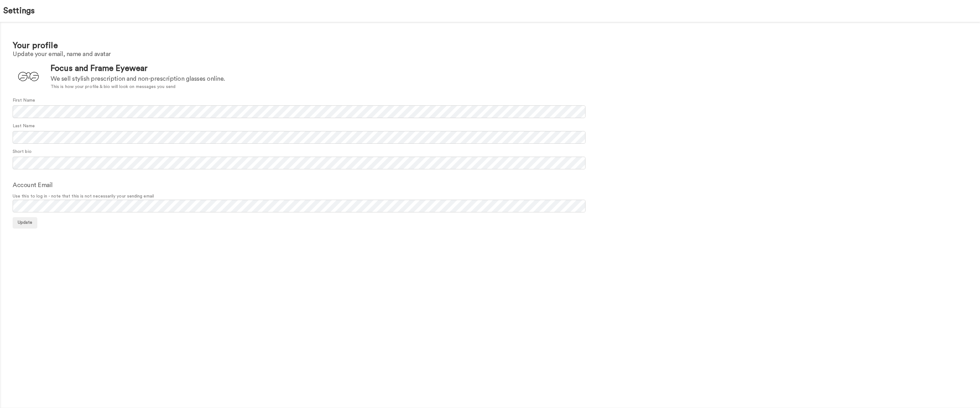  I want to click on label: Account Email, so click(33, 185).